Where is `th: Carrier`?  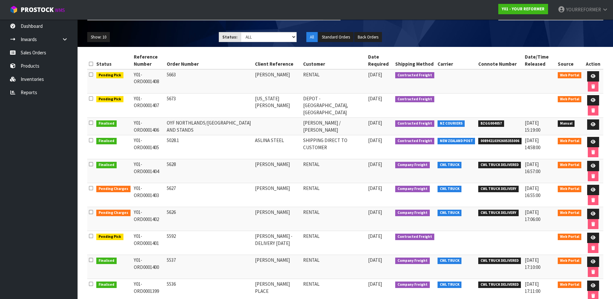
th: Carrier is located at coordinates (456, 60).